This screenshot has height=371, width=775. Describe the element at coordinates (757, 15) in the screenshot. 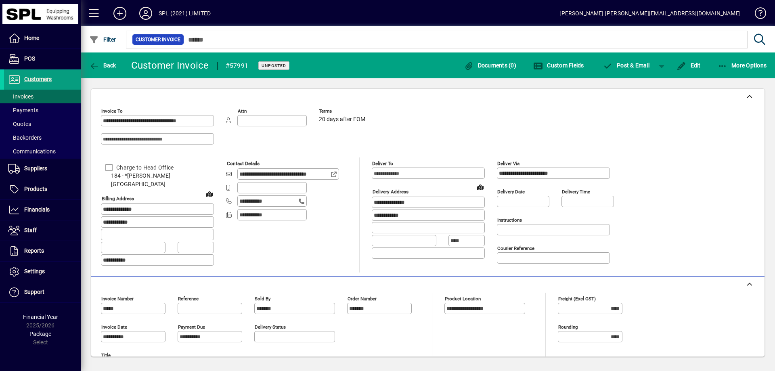

I see `a: Knowledge Base` at that location.